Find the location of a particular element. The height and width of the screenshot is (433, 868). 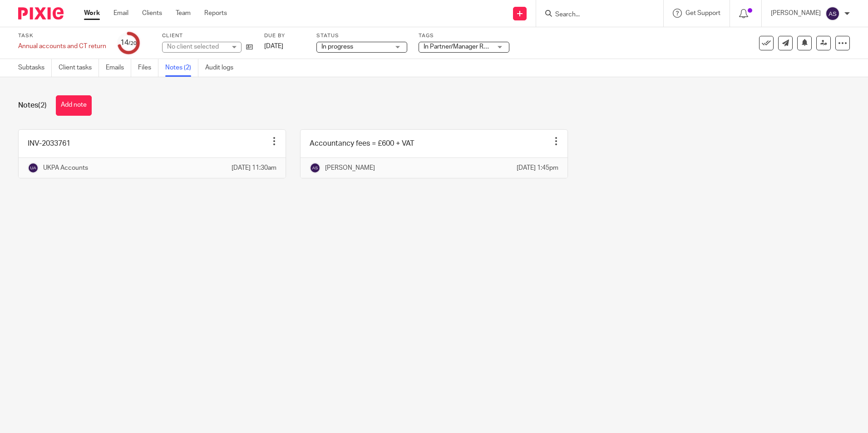

label: Due by is located at coordinates (284, 36).